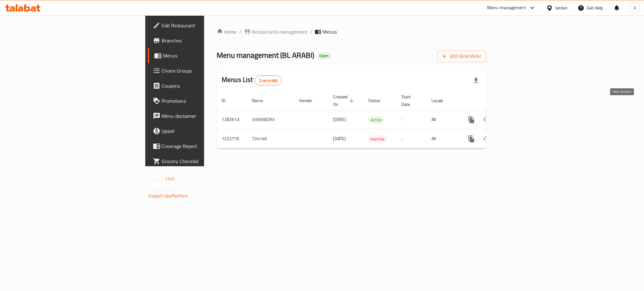 The image size is (644, 291). What do you see at coordinates (506, 8) in the screenshot?
I see `div: Menu-management` at bounding box center [506, 8].